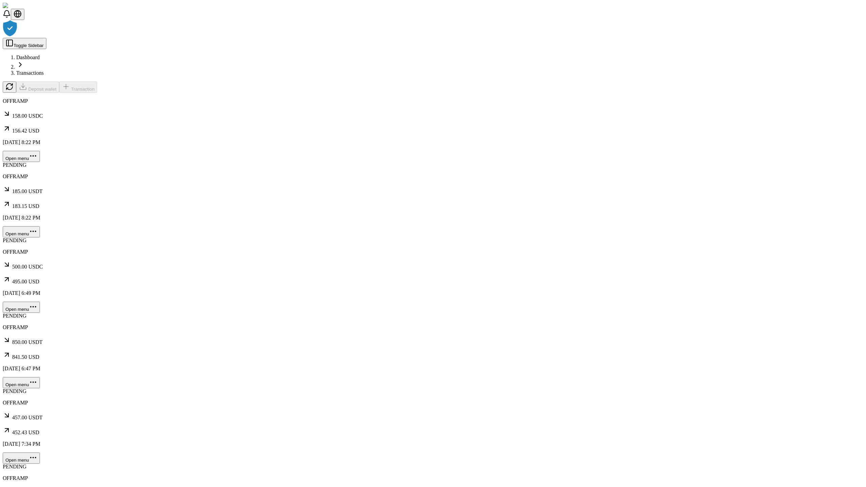  I want to click on p: 156.42 USD, so click(433, 129).